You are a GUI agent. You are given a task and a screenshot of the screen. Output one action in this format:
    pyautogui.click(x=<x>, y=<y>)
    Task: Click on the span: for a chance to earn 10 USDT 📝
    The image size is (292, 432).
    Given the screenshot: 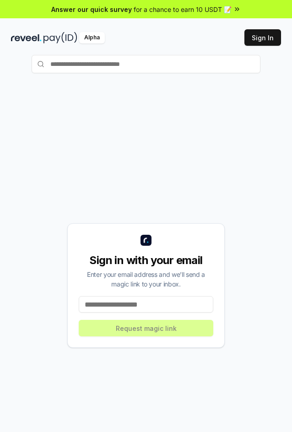 What is the action you would take?
    pyautogui.click(x=183, y=9)
    